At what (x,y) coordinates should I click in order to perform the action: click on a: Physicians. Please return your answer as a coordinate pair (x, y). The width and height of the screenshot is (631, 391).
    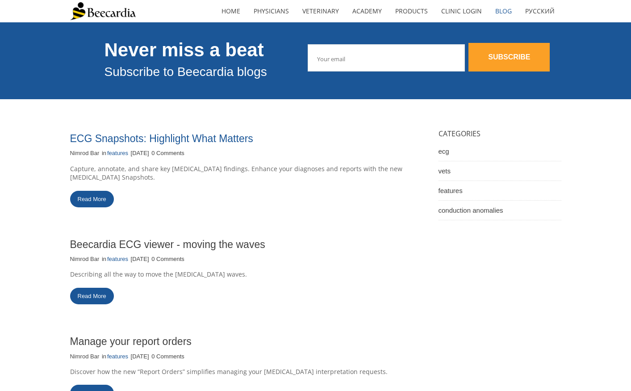
    Looking at the image, I should click on (271, 11).